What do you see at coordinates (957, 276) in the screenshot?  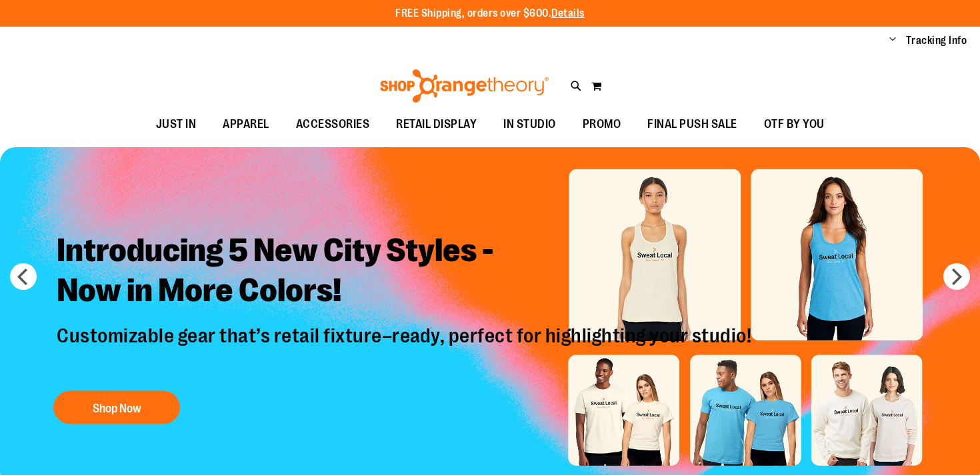 I see `button: next` at bounding box center [957, 276].